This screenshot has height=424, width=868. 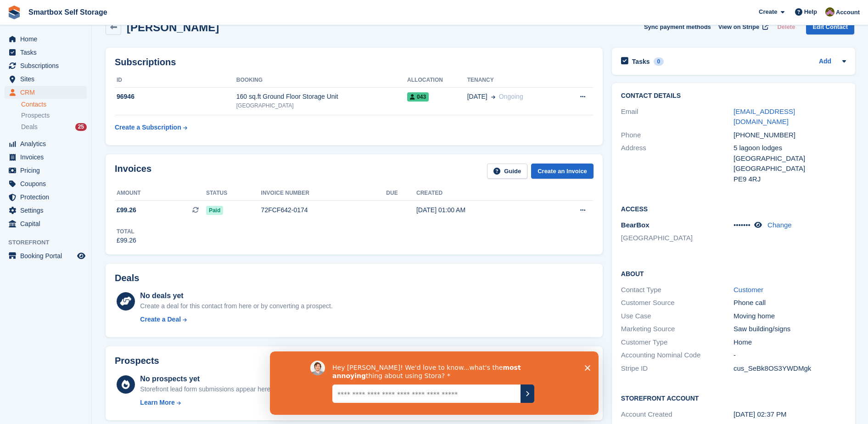 What do you see at coordinates (768, 12) in the screenshot?
I see `span: Create` at bounding box center [768, 12].